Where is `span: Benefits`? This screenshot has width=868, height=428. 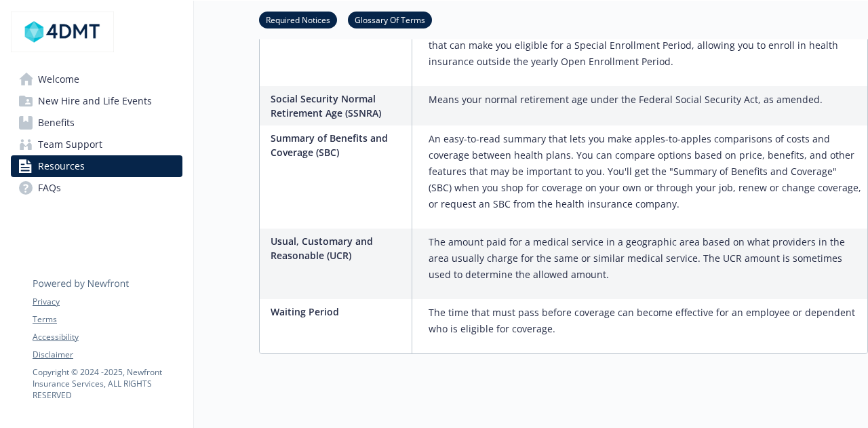
span: Benefits is located at coordinates (57, 123).